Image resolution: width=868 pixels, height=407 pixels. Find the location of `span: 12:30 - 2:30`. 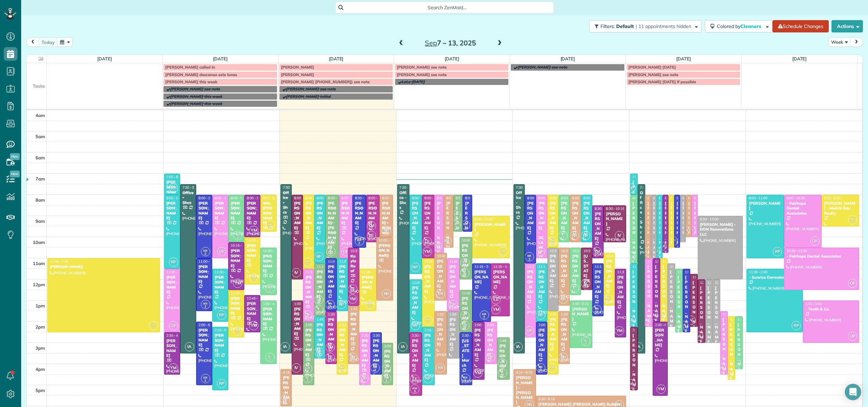

span: 12:30 - 2:30 is located at coordinates (471, 294).